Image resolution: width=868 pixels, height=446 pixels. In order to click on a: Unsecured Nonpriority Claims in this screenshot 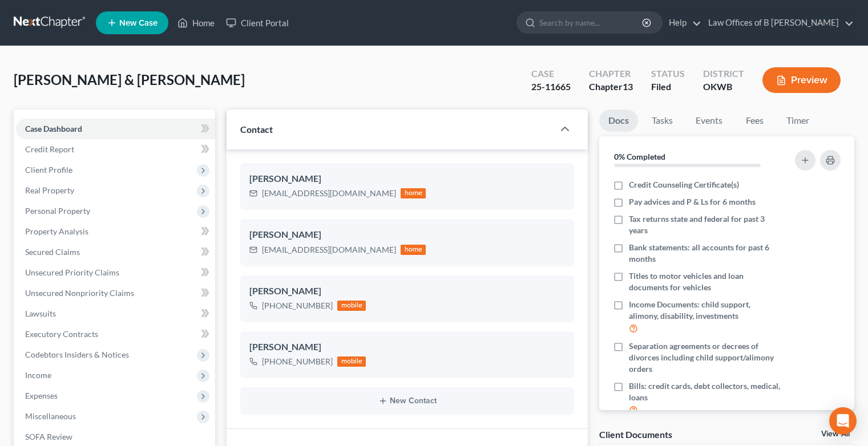, I will do `click(116, 293)`.